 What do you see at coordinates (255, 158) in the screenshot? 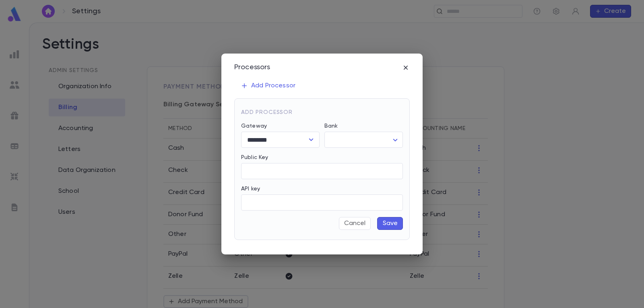
I see `label: Public Key` at bounding box center [255, 158].